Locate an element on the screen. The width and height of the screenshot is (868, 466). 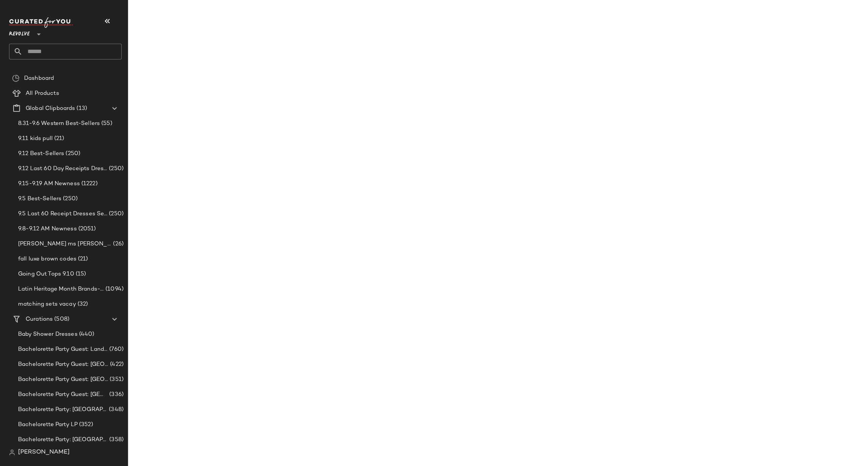
span: Bachelorette Party LP is located at coordinates (48, 424).